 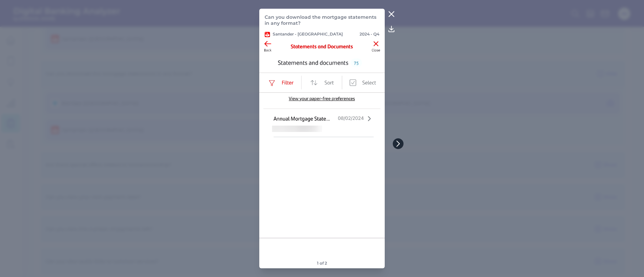 I want to click on img: Santander, so click(x=267, y=35).